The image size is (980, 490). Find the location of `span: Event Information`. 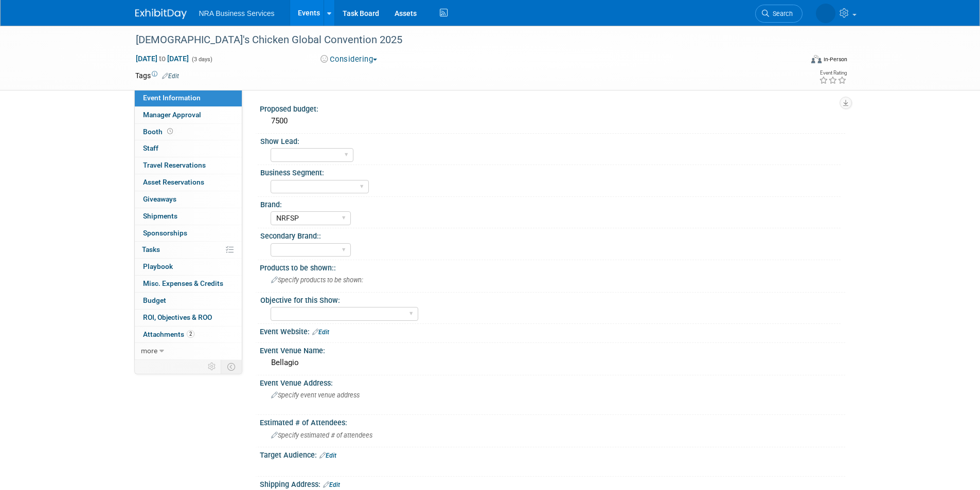

span: Event Information is located at coordinates (171, 98).